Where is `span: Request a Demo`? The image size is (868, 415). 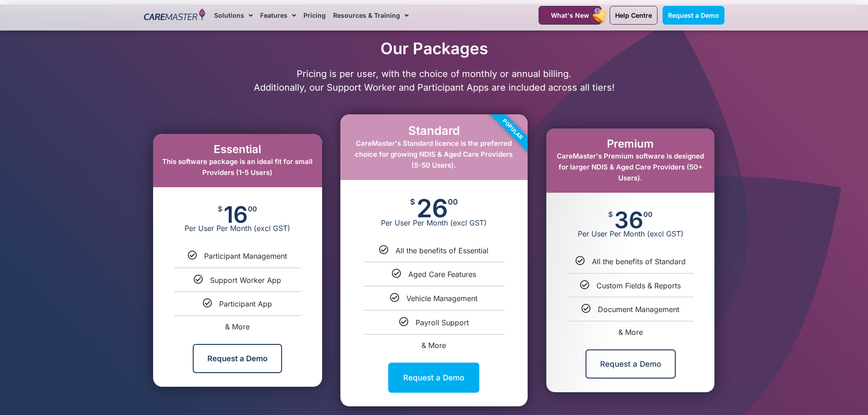 span: Request a Demo is located at coordinates (694, 15).